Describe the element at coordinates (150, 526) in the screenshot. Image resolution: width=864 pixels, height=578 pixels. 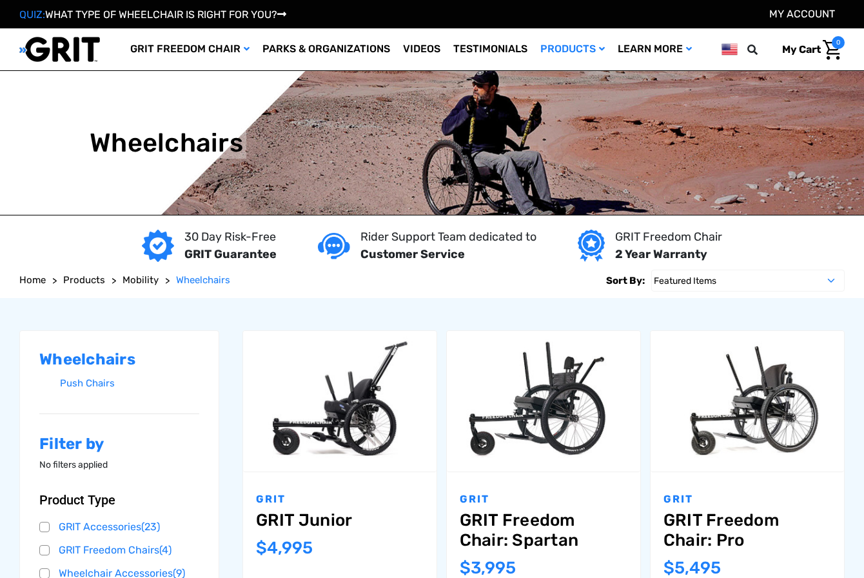
I see `span: (23)` at that location.